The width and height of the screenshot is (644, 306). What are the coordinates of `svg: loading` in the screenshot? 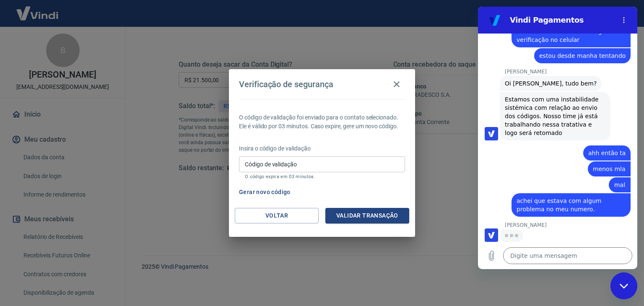 It's located at (34, 229).